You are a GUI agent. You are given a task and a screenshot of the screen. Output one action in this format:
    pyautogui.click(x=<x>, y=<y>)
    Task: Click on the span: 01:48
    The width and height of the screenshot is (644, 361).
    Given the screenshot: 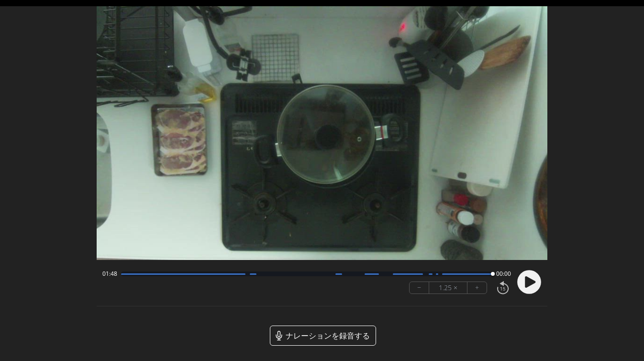 What is the action you would take?
    pyautogui.click(x=110, y=274)
    